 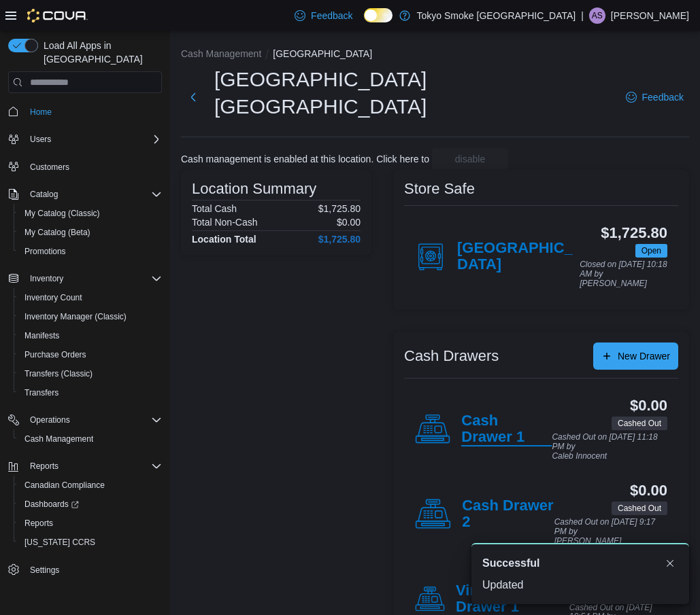 I want to click on a: Customers, so click(x=50, y=167).